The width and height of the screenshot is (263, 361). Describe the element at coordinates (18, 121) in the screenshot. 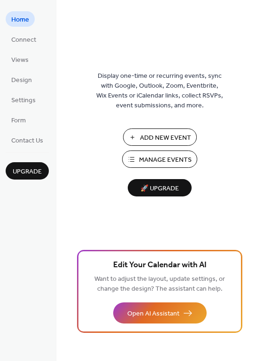

I see `span: Form` at that location.